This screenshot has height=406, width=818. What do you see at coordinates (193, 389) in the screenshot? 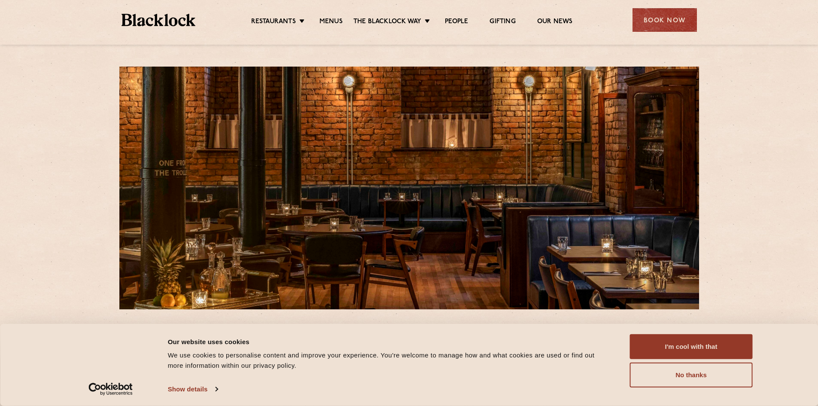
I see `a: Show details` at bounding box center [193, 389].